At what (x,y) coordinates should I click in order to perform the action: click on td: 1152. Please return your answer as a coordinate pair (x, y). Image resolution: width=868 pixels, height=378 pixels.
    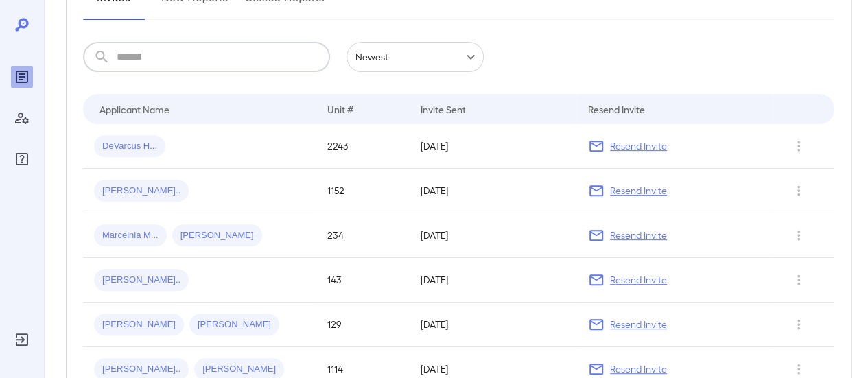
    Looking at the image, I should click on (363, 190).